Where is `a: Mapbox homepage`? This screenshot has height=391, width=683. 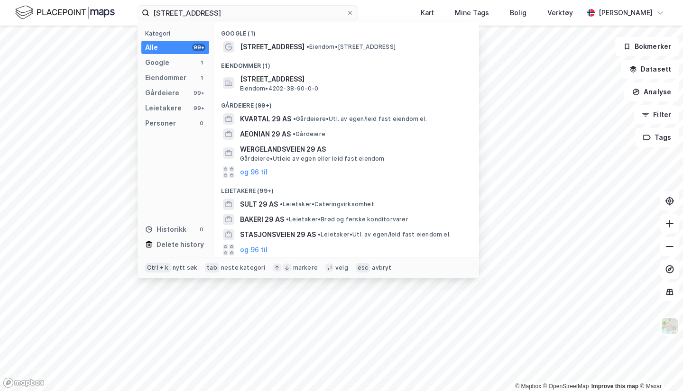 a: Mapbox homepage is located at coordinates (24, 383).